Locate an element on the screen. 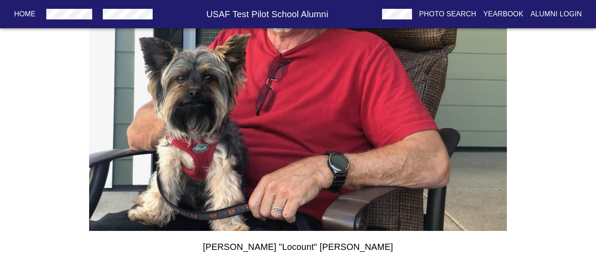 The image size is (596, 268). p: Photo Search is located at coordinates (448, 14).